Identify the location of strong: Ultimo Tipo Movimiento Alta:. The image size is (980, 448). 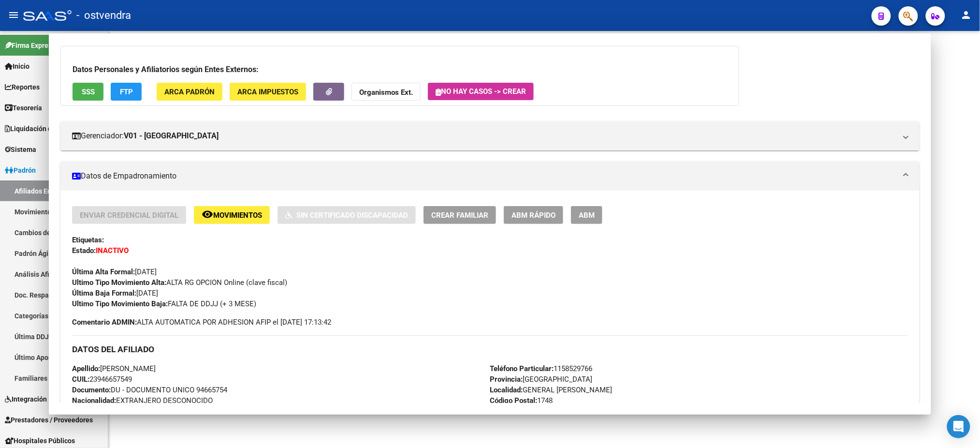
(119, 283).